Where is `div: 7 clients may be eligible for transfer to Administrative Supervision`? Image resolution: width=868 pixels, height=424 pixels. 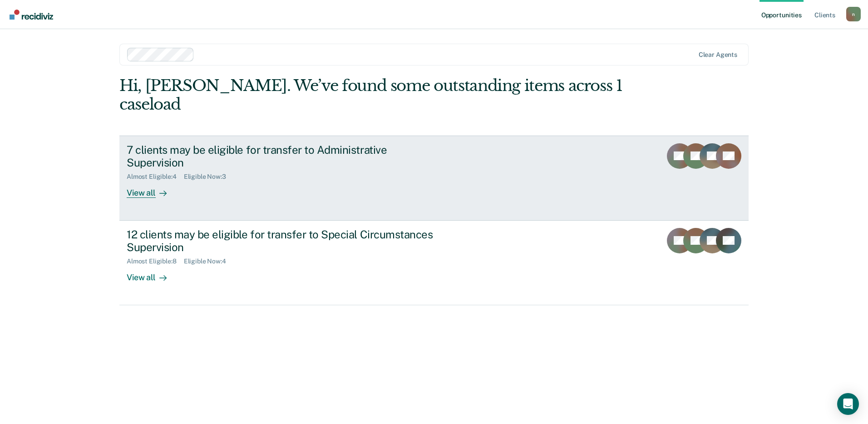 div: 7 clients may be eligible for transfer to Administrative Supervision is located at coordinates (286, 156).